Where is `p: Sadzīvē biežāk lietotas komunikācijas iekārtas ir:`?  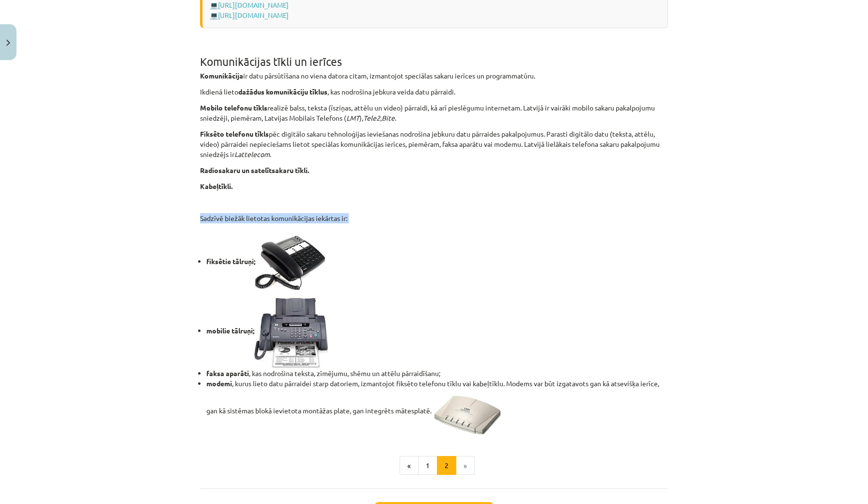
p: Sadzīvē biežāk lietotas komunikācijas iekārtas ir: is located at coordinates (434, 218).